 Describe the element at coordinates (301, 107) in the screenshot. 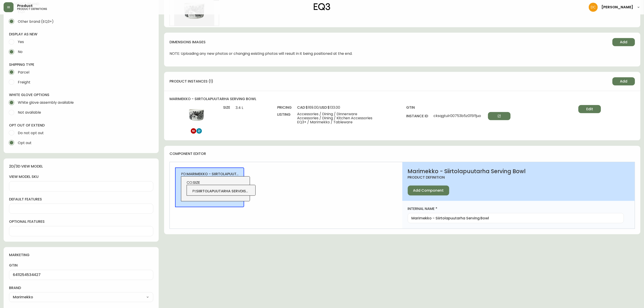

I see `span: cad` at that location.